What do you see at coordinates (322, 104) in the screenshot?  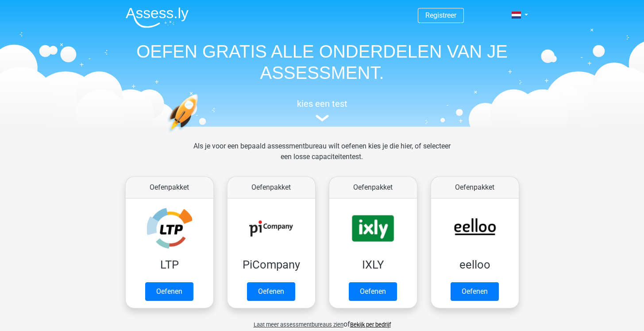 I see `h5: kies een test` at bounding box center [322, 104].